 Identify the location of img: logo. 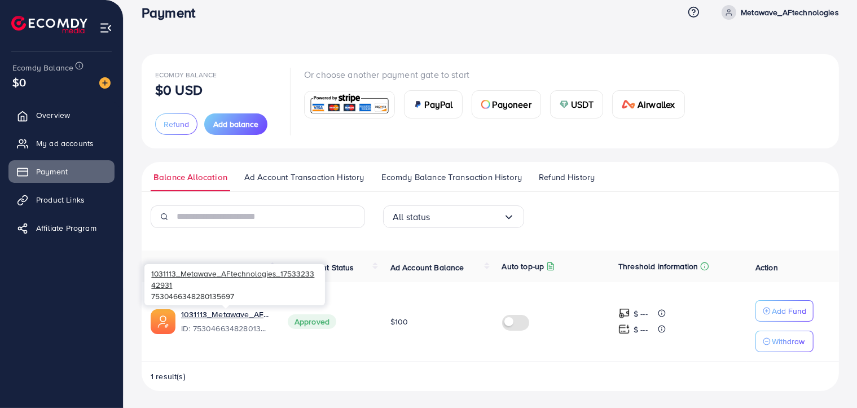
(49, 24).